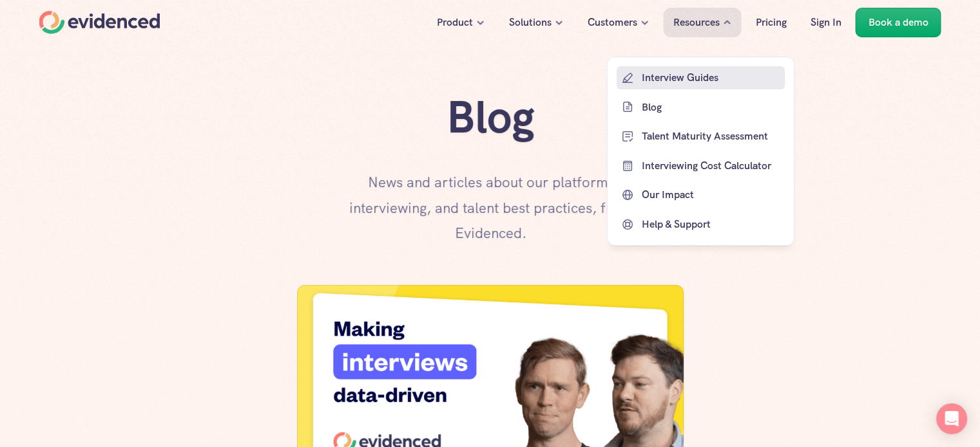 Image resolution: width=980 pixels, height=447 pixels. Describe the element at coordinates (711, 166) in the screenshot. I see `p: Interviewing Cost Calculator` at that location.